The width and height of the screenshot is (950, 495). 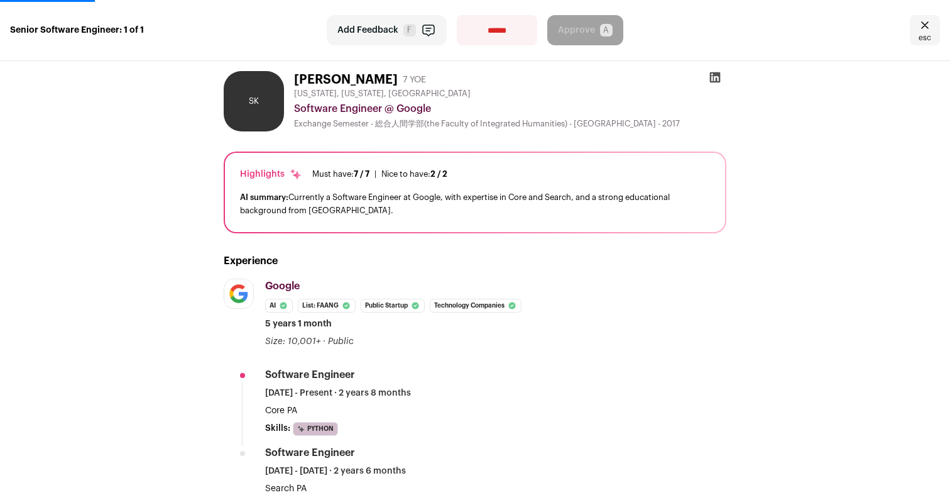 What do you see at coordinates (439, 173) in the screenshot?
I see `span: 2 / 2` at bounding box center [439, 173].